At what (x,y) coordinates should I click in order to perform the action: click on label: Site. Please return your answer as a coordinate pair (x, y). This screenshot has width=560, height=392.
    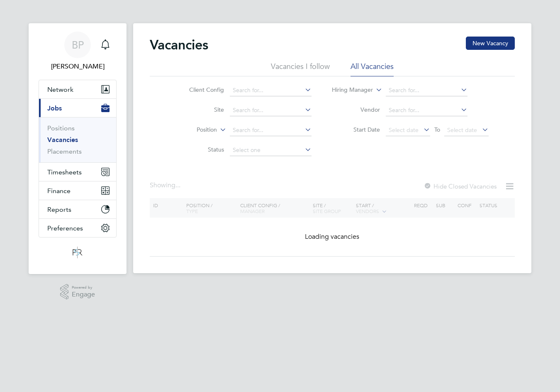
    Looking at the image, I should click on (200, 110).